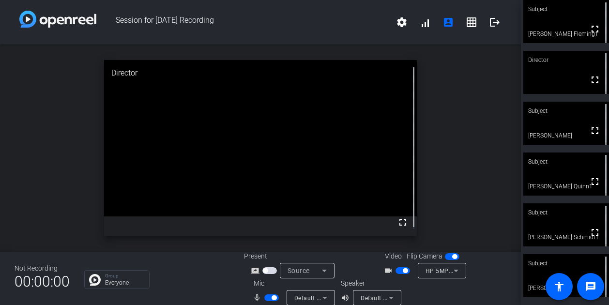  Describe the element at coordinates (467, 271) in the screenshot. I see `span: HP 5MP Camera (04f2:b7e9)` at that location.